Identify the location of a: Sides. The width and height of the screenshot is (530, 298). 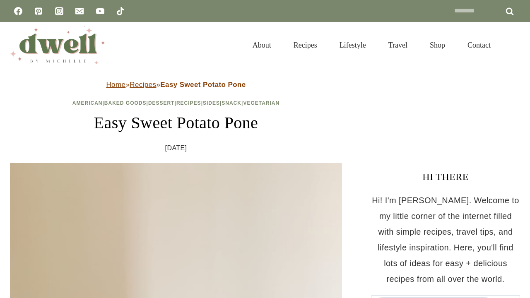
(211, 103).